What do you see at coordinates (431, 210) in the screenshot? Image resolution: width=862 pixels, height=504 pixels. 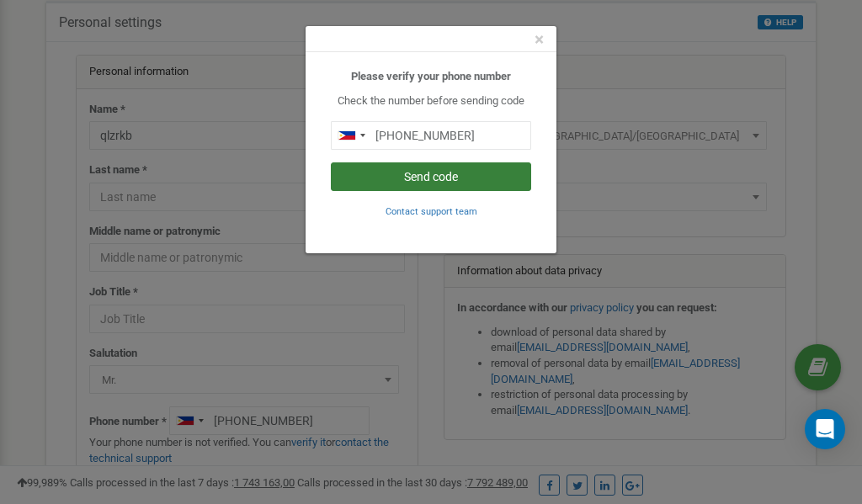 I see `a: Contact support team` at bounding box center [431, 210].